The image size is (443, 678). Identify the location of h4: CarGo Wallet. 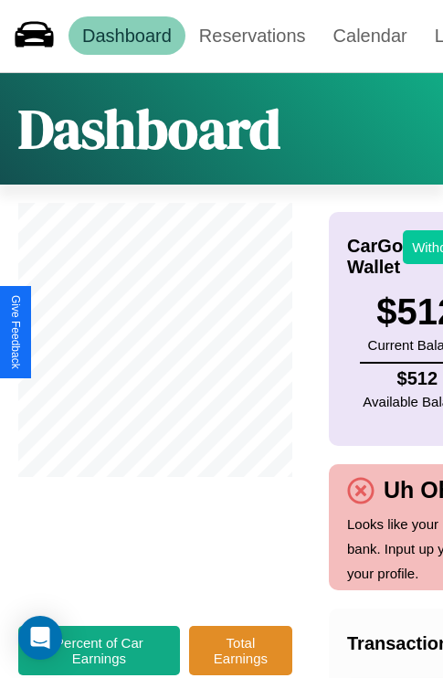
(375, 257).